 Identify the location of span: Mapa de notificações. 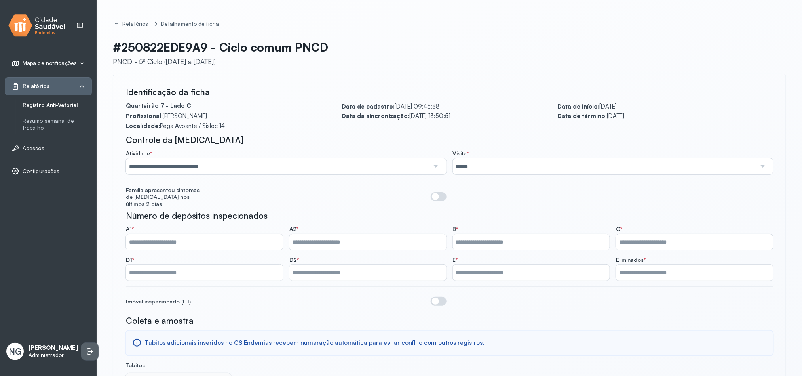
(50, 63).